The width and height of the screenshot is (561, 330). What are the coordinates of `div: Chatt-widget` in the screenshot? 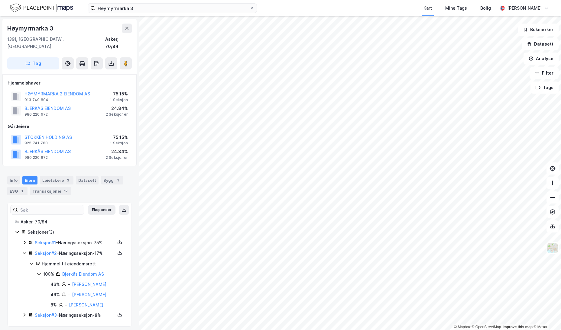 It's located at (546, 316).